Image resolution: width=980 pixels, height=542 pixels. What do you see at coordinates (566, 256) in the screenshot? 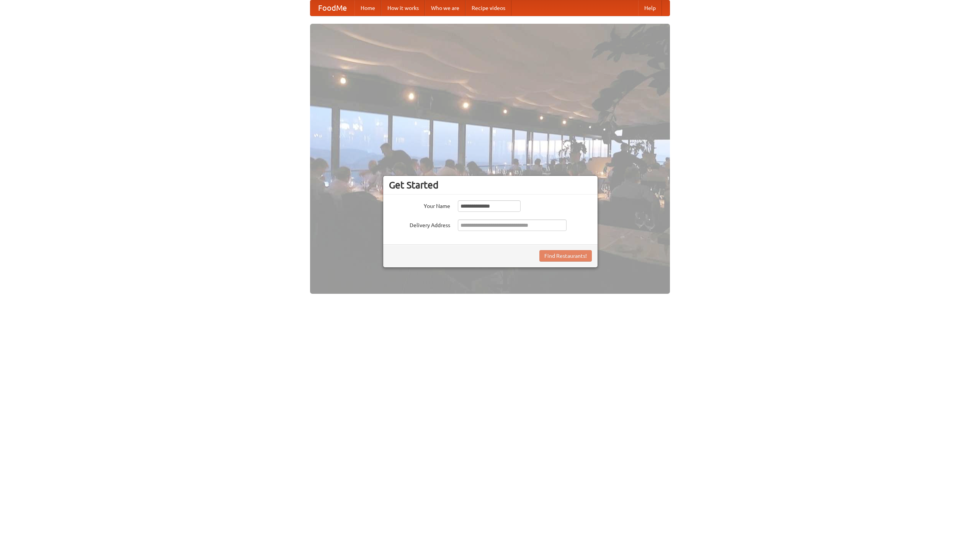
I see `button: Find Restaurants!` at bounding box center [566, 256].